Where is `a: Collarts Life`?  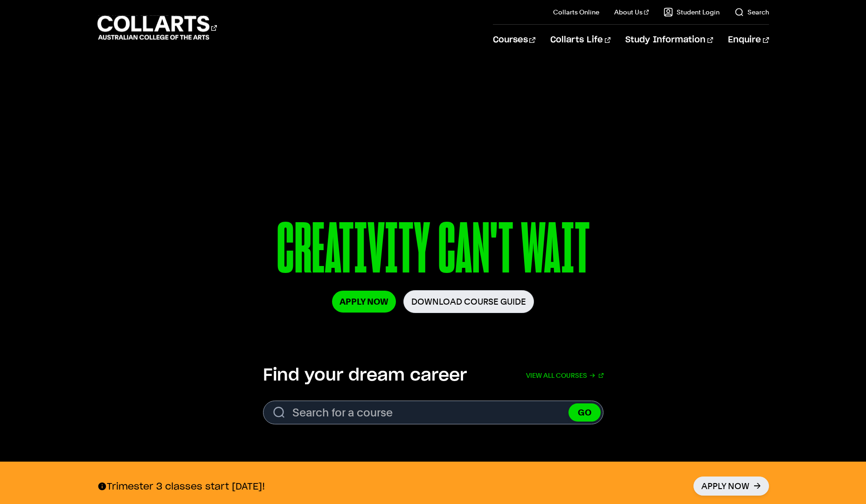 a: Collarts Life is located at coordinates (580, 40).